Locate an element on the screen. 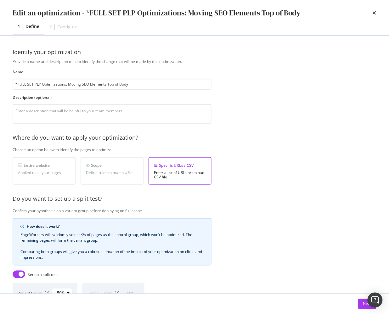 The height and width of the screenshot is (314, 389). div: Enter a list of URLs or upload CSV file is located at coordinates (180, 175).